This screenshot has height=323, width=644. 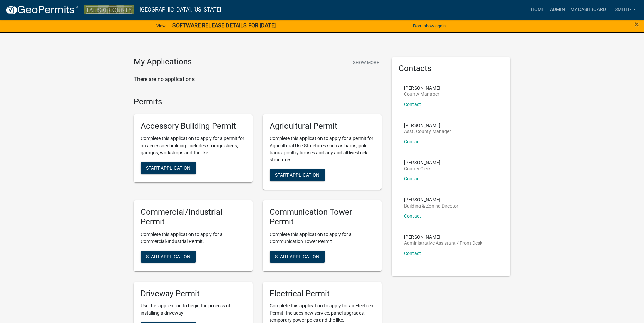 What do you see at coordinates (257, 79) in the screenshot?
I see `p: There are no applications` at bounding box center [257, 79].